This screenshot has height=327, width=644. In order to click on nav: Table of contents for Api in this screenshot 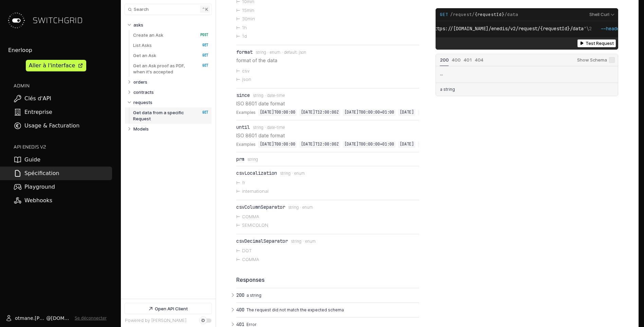, I will do `click(168, 157)`.